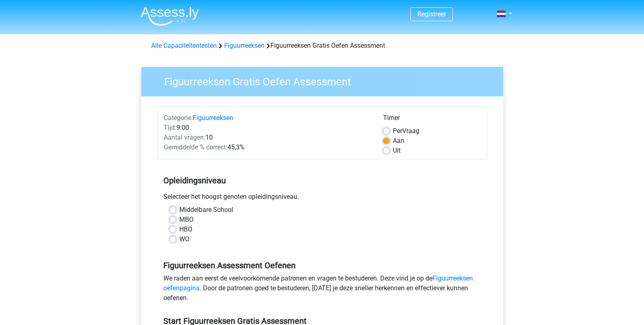  What do you see at coordinates (184, 45) in the screenshot?
I see `a: Alle Capaciteitentesten` at bounding box center [184, 45].